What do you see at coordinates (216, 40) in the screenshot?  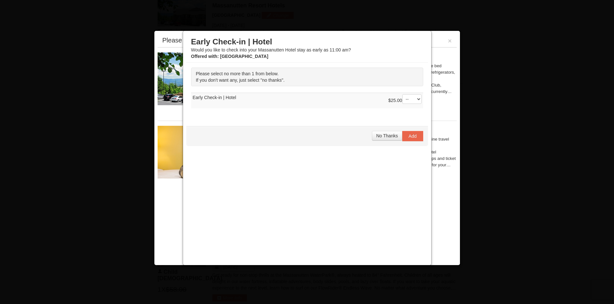 I see `div: Please make your package selection:` at bounding box center [216, 40].